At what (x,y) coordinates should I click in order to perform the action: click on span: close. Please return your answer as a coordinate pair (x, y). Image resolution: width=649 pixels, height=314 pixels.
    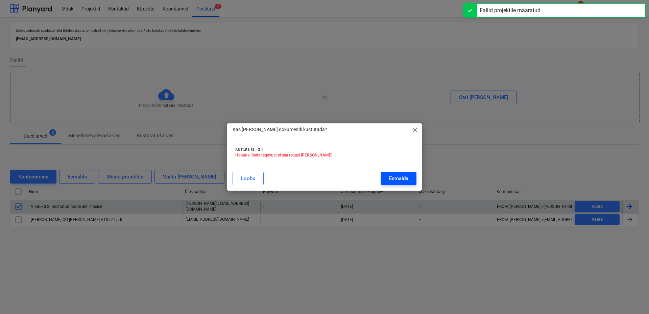
    Looking at the image, I should click on (415, 130).